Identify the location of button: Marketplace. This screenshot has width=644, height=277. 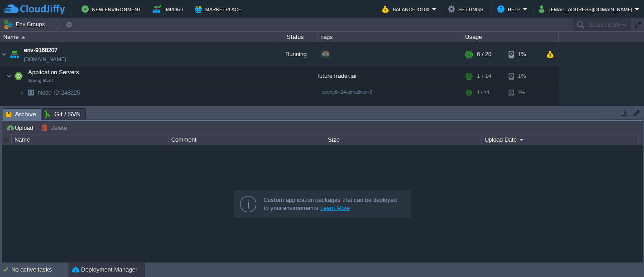
(219, 9).